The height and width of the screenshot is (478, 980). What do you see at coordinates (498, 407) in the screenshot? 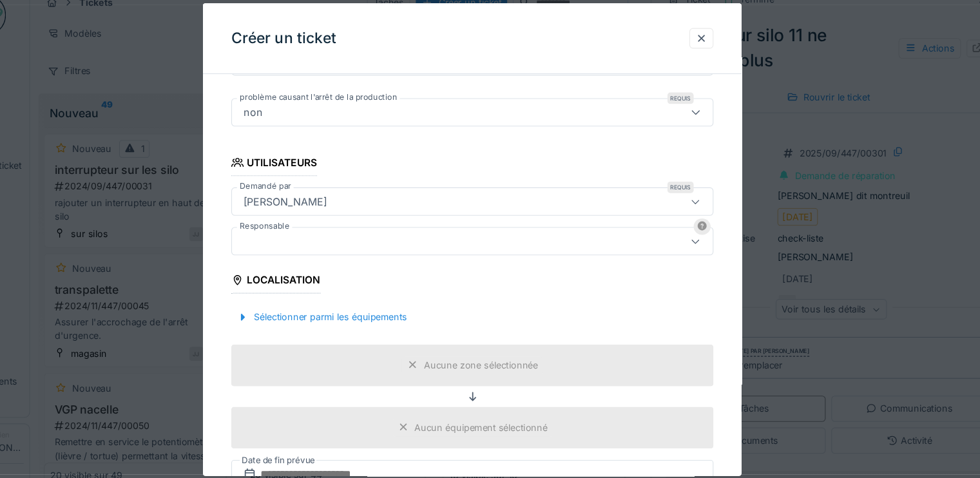
I see `div: Aucun équipement sélectionné` at bounding box center [498, 407].